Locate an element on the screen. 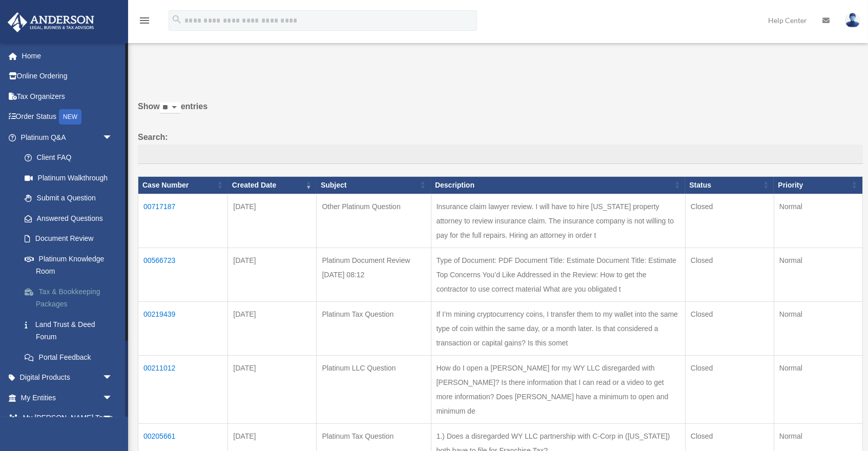 This screenshot has height=451, width=868. th: Priority: activate to sort column ascending is located at coordinates (818, 185).